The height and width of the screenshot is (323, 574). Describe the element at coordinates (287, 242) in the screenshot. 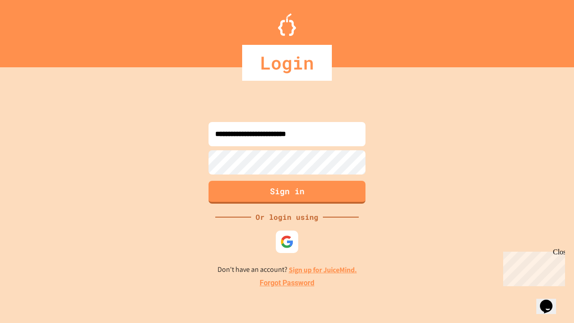

I see `img: google-icon.svg` at that location.